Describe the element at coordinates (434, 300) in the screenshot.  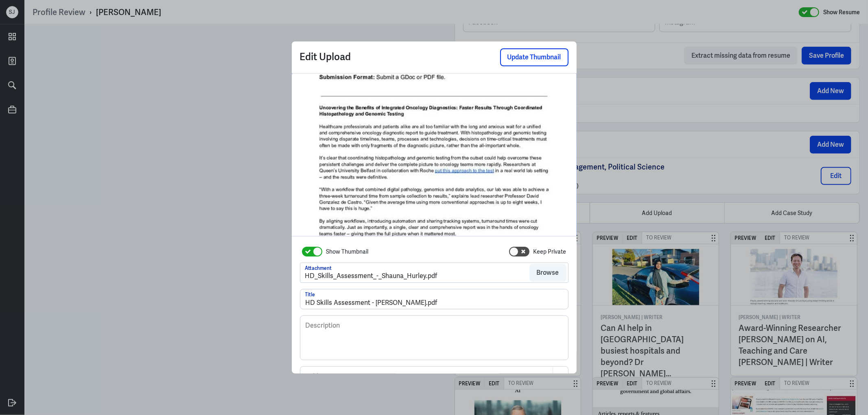
I see `input: Title` at that location.